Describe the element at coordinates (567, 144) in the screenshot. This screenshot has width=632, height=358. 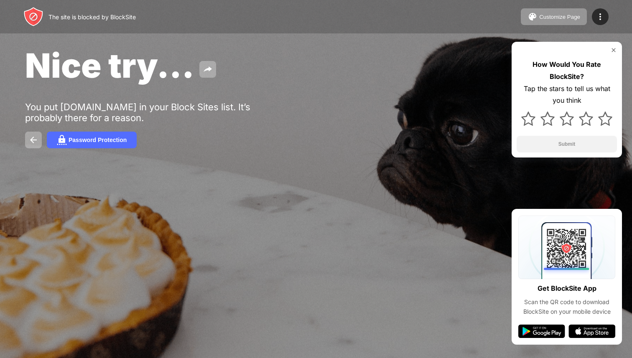
I see `button: Submit` at that location.